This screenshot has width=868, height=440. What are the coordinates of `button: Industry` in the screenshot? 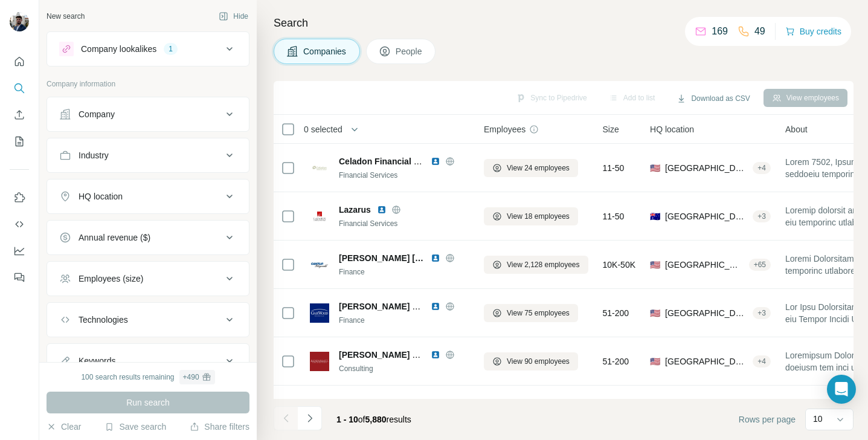 It's located at (148, 155).